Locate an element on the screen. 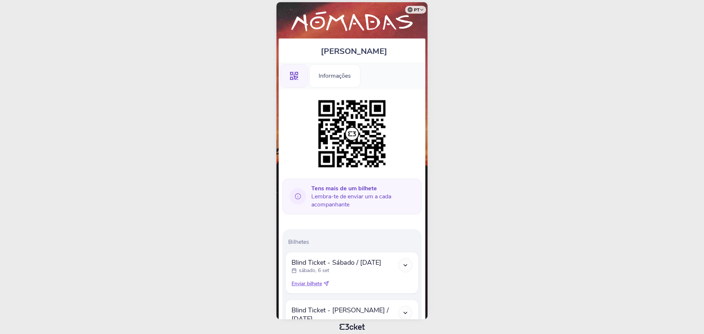  div: Informações is located at coordinates (335, 76).